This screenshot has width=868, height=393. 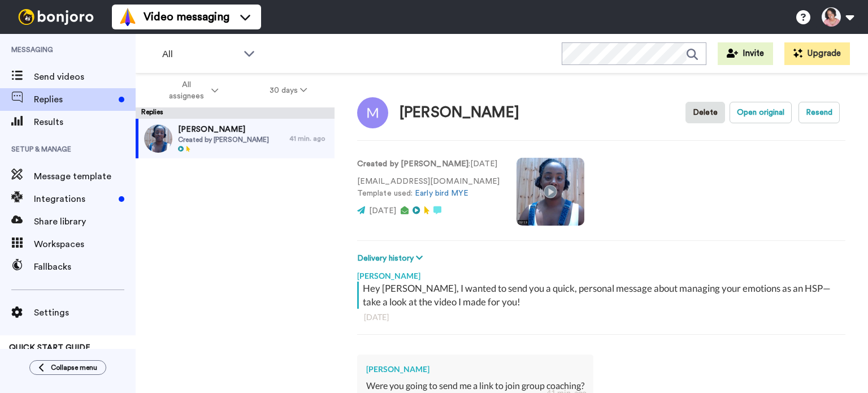 What do you see at coordinates (818, 54) in the screenshot?
I see `button: Upgrade` at bounding box center [818, 54].